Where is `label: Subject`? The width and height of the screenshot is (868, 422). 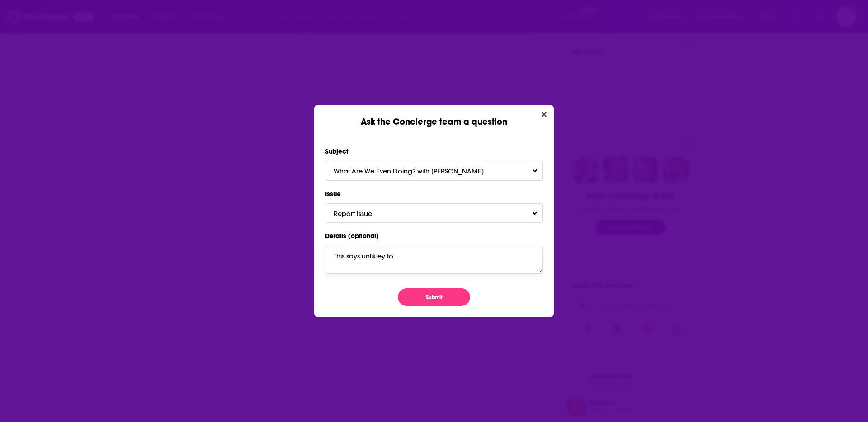
label: Subject is located at coordinates (434, 152).